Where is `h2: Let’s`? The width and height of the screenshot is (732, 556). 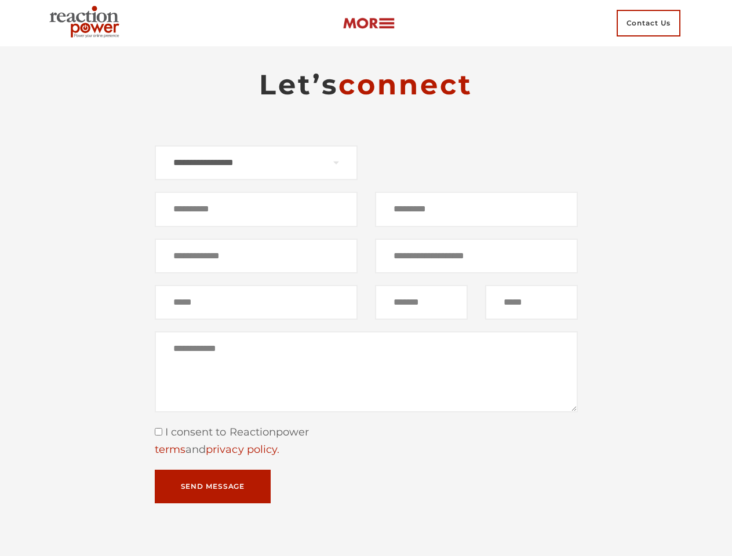
h2: Let’s is located at coordinates (366, 85).